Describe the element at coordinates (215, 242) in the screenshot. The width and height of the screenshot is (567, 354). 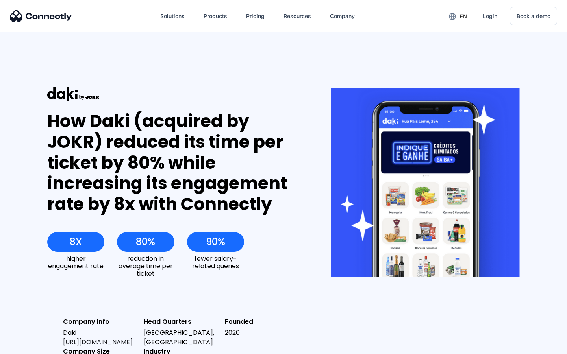
I see `div: 90%` at that location.